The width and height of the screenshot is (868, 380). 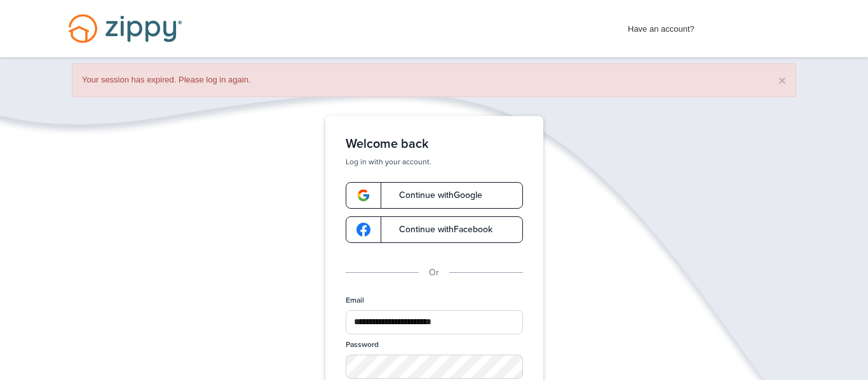 I want to click on p: Or, so click(x=434, y=273).